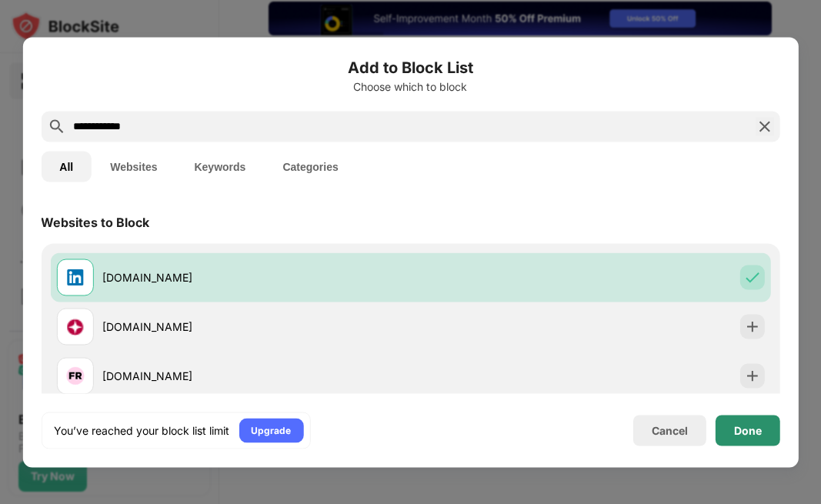 The height and width of the screenshot is (504, 821). What do you see at coordinates (310, 166) in the screenshot?
I see `button: Categories` at bounding box center [310, 166].